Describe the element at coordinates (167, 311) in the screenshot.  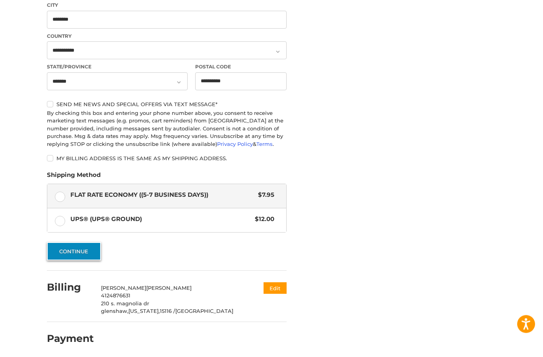
I see `span: 15116 /` at that location.